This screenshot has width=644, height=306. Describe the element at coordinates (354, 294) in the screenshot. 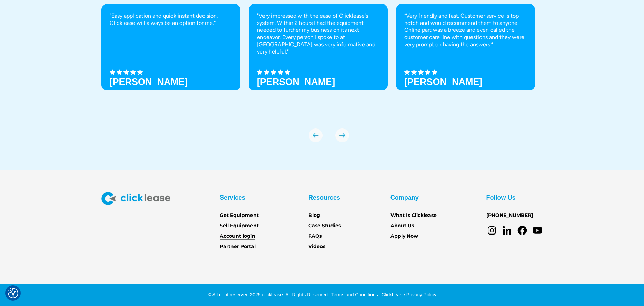

I see `a: Terms and Conditions` at that location.